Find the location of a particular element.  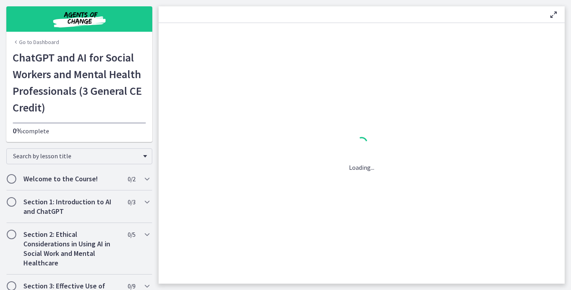

h2: Welcome to the Course! is located at coordinates (72, 179).